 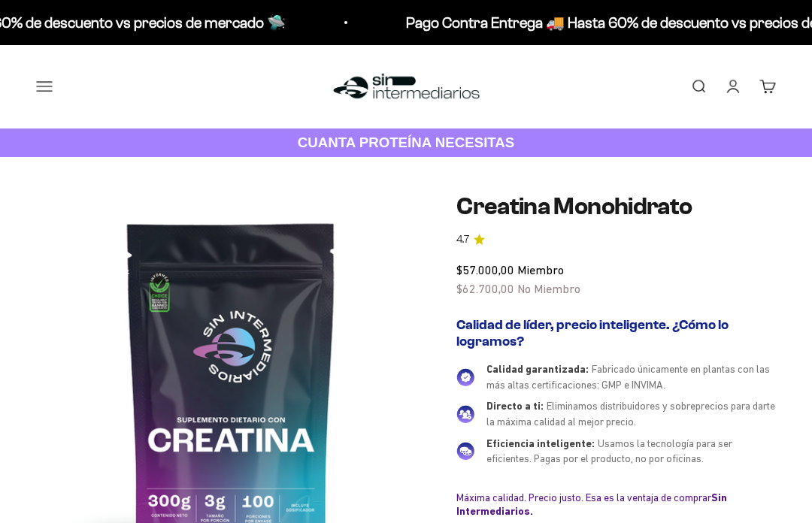 What do you see at coordinates (541, 269) in the screenshot?
I see `span: Miembro` at bounding box center [541, 269].